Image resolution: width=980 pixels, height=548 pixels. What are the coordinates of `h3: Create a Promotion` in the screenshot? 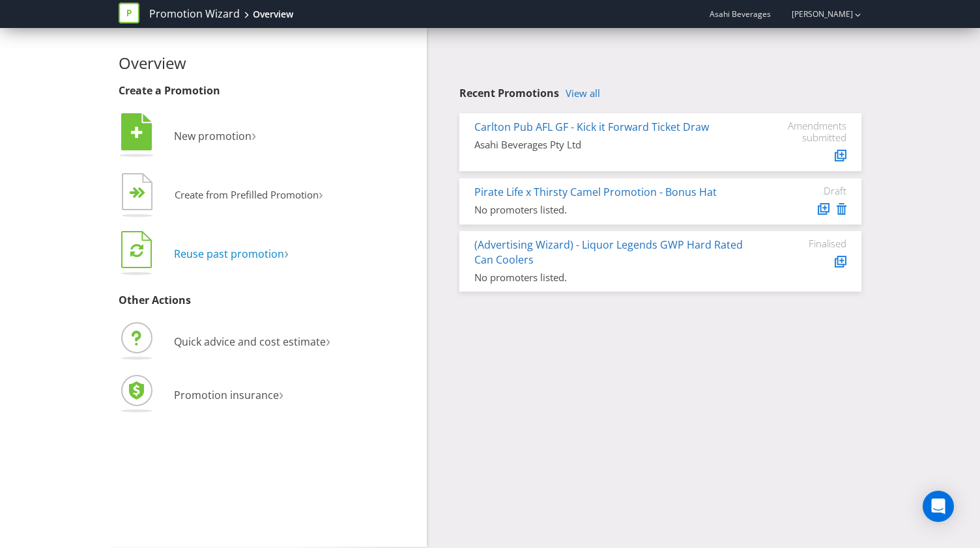 It's located at (268, 91).